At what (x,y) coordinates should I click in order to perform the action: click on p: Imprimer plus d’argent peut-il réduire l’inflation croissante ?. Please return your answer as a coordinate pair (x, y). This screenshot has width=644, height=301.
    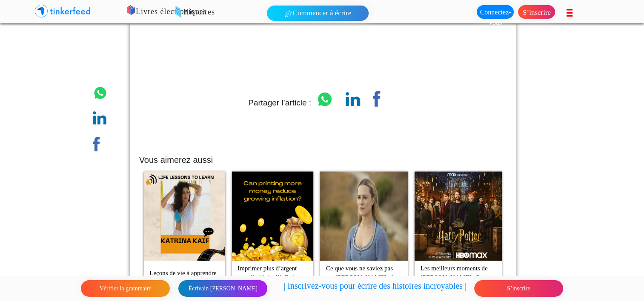
    Looking at the image, I should click on (272, 277).